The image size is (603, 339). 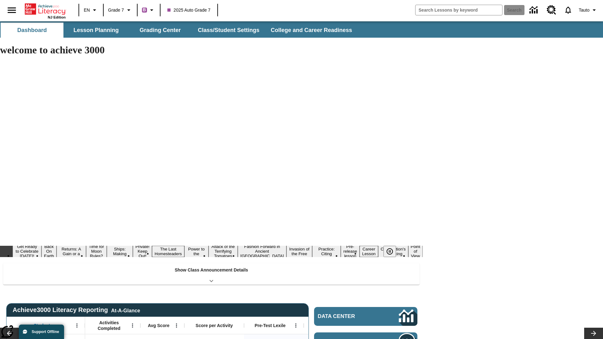 What do you see at coordinates (159, 326) in the screenshot?
I see `span: Avg Score` at bounding box center [159, 326].